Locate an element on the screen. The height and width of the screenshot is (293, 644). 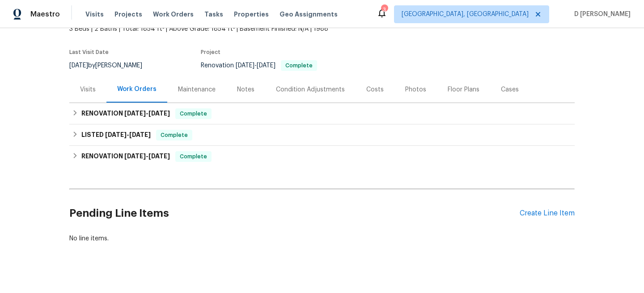
div: Photos is located at coordinates (415, 89).